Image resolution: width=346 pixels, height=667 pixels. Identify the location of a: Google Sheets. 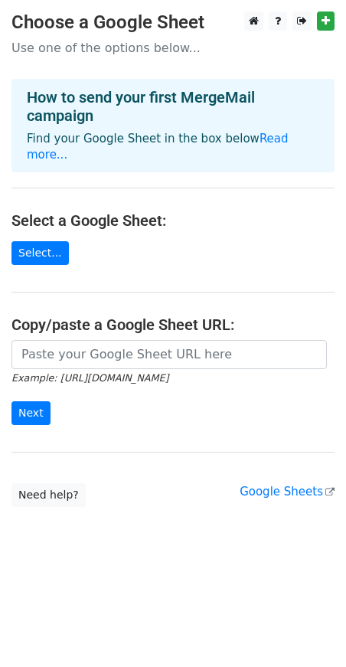
(287, 491).